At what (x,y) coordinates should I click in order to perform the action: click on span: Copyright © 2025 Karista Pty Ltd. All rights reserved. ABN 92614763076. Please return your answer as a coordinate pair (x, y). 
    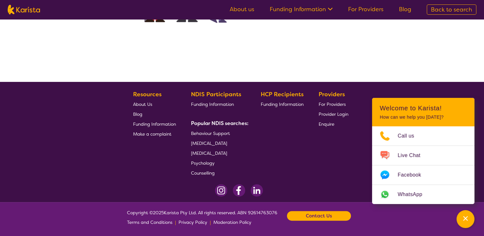
    Looking at the image, I should click on (202, 217).